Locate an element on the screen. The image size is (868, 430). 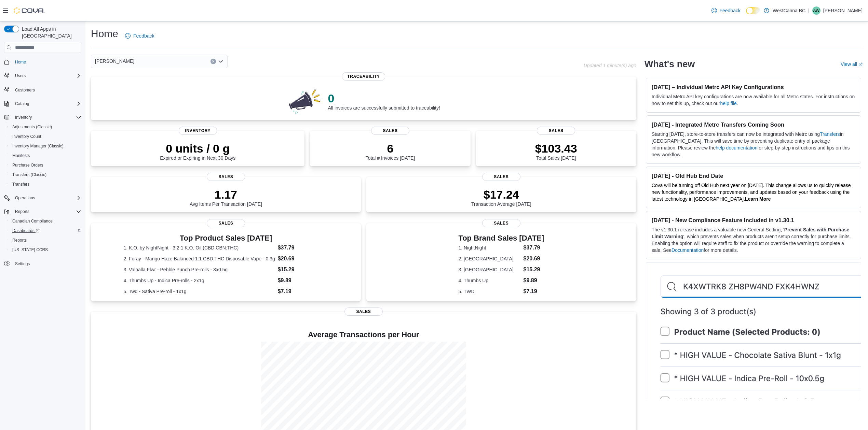
a: Customers is located at coordinates (25, 90).